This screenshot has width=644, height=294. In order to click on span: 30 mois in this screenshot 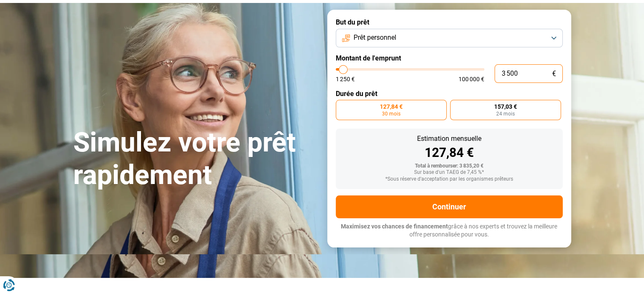, I will do `click(391, 113)`.